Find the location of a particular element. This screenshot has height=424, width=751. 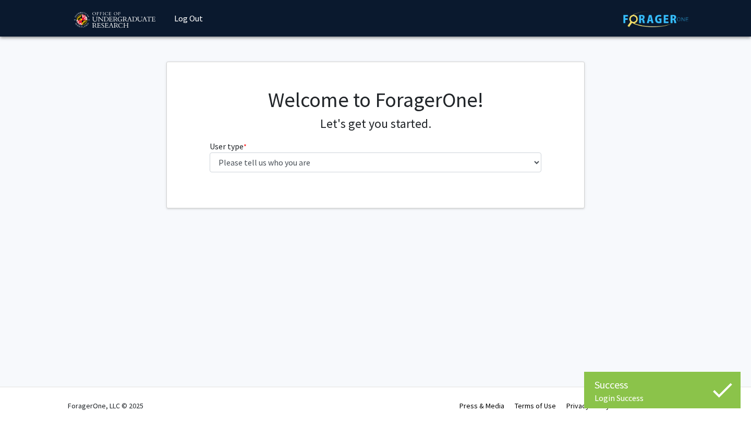

div: ForagerOne, LLC © 2025 is located at coordinates (105, 405).